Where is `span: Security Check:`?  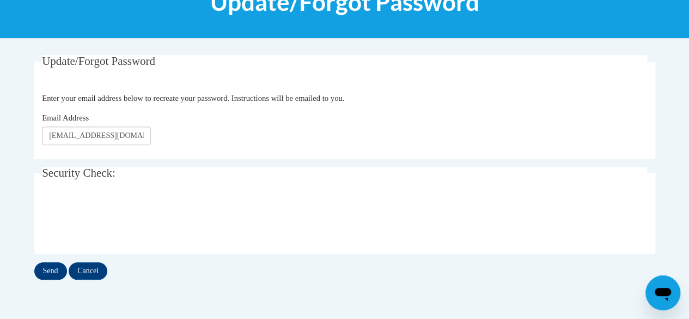
span: Security Check: is located at coordinates (78, 173).